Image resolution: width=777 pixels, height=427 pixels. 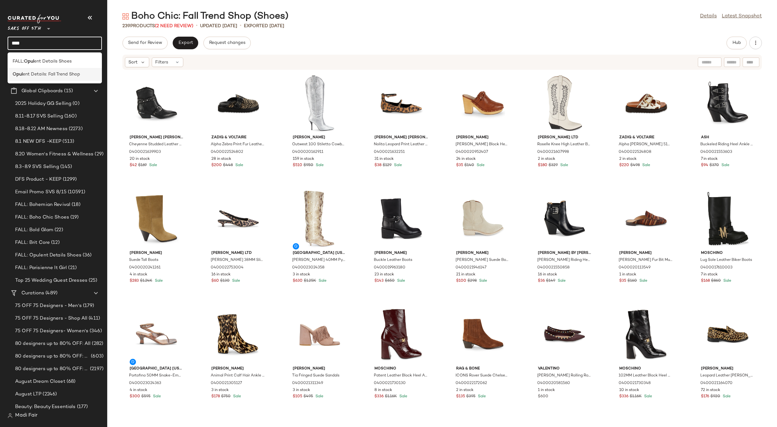 I want to click on span: 80 designers up to 80% OFF: Women's, so click(x=52, y=368).